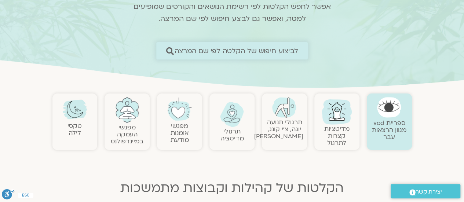 This screenshot has width=464, height=202. Describe the element at coordinates (180, 133) in the screenshot. I see `a: מפגשיאומנות מודעת` at that location.